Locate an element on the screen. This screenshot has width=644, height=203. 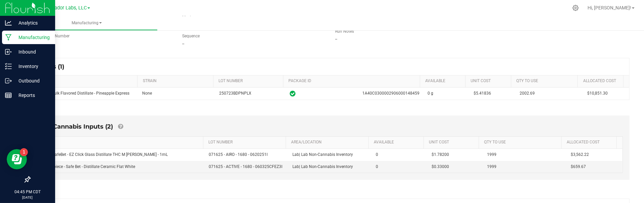
p: Inventory is located at coordinates (32, 67).